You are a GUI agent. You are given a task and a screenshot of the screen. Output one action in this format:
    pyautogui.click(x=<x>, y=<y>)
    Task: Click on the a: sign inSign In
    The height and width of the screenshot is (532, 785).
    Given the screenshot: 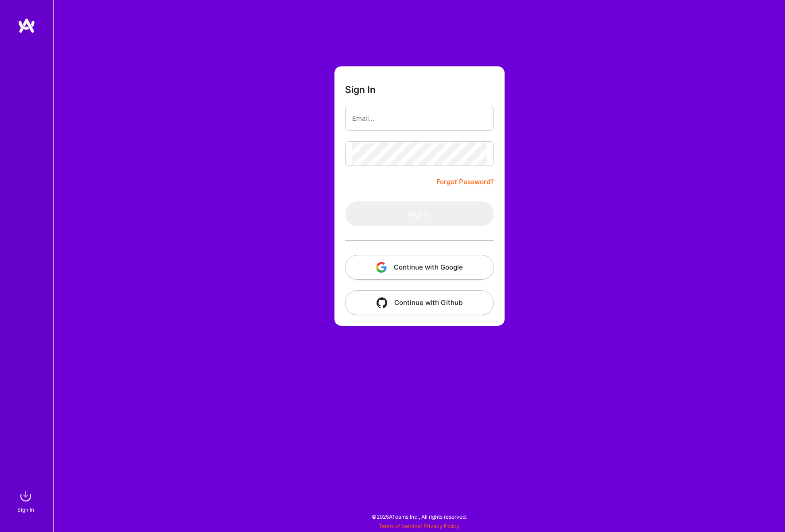 What is the action you would take?
    pyautogui.click(x=26, y=501)
    